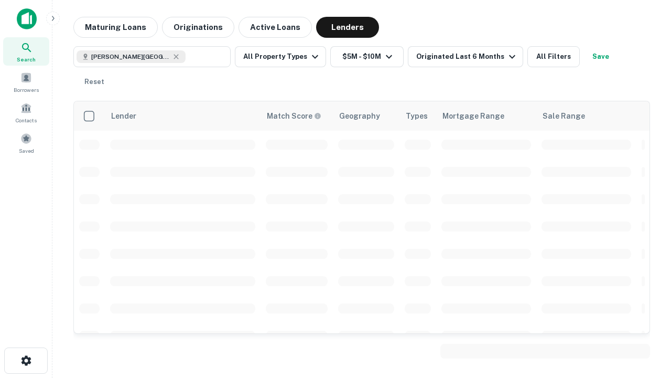  Describe the element at coordinates (183, 116) in the screenshot. I see `th: Lender` at that location.